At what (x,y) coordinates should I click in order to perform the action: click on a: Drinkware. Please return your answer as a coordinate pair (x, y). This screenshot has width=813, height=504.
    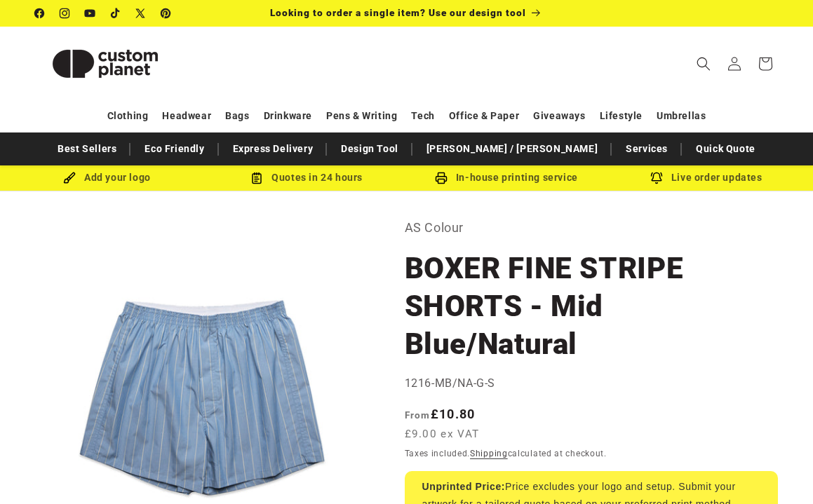
    Looking at the image, I should click on (288, 115).